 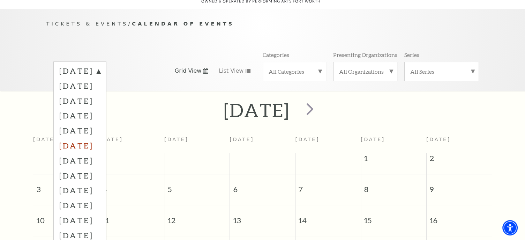 I want to click on label: All Organizations, so click(x=365, y=71).